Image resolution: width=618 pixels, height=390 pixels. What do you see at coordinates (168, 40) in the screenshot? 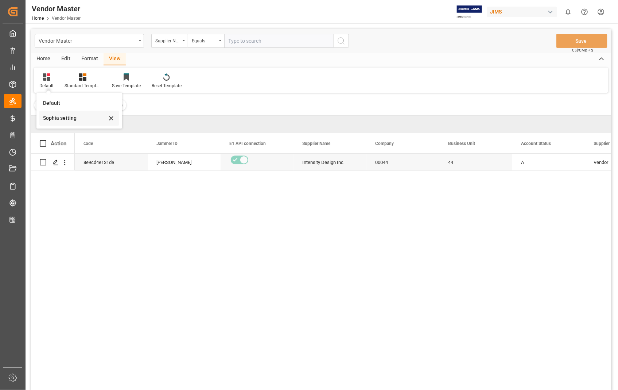
I see `div: Supplier Number` at bounding box center [168, 40].